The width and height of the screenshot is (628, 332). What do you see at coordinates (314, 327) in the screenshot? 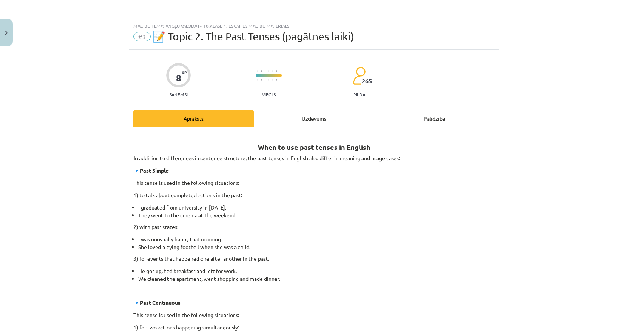
I see `p: 1) for two actions happening simultaneously:` at bounding box center [314, 327].